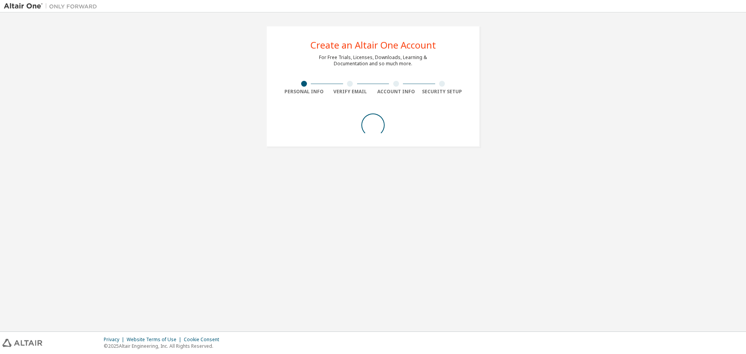 The image size is (746, 354). I want to click on div: Account Info, so click(396, 92).